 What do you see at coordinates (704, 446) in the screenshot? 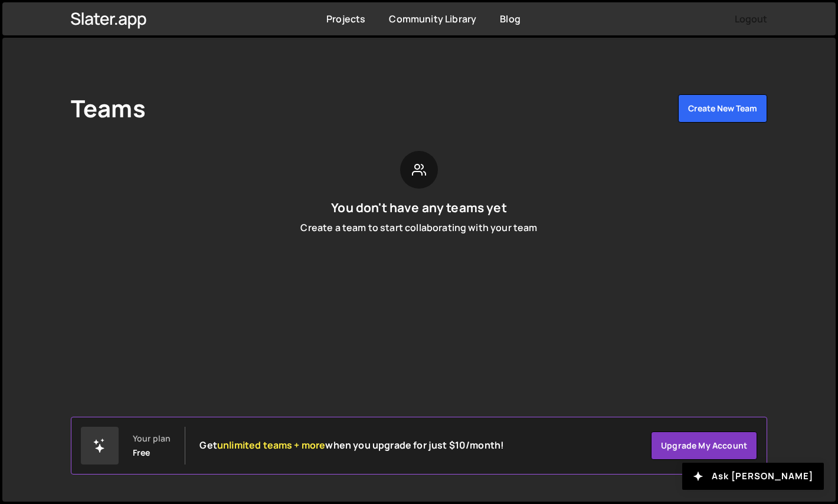
I see `a: Upgrade my account` at bounding box center [704, 446].